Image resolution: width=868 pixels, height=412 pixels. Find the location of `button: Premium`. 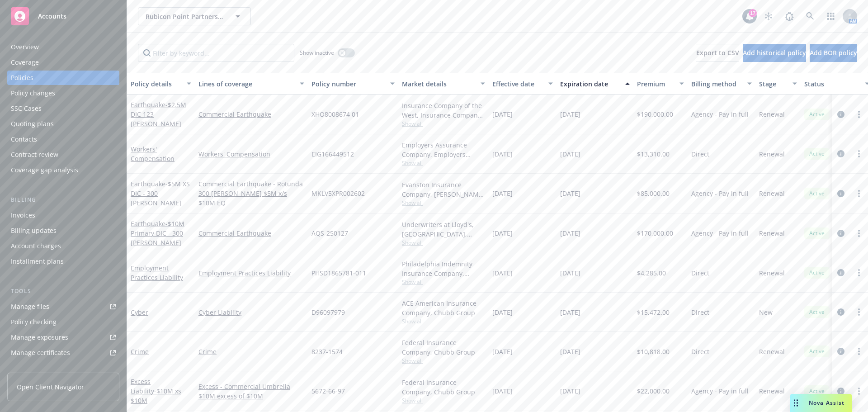

button: Premium is located at coordinates (661, 83).